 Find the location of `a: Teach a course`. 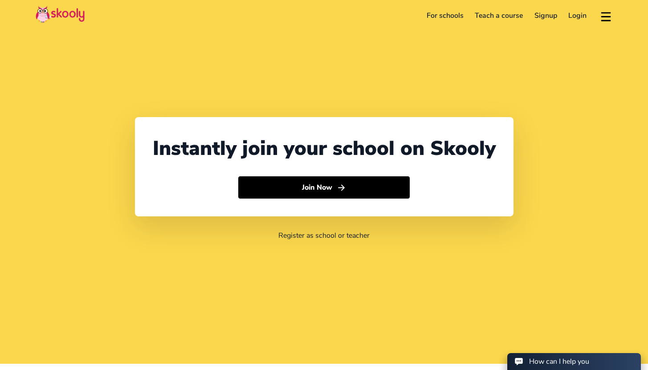

a: Teach a course is located at coordinates (499, 16).